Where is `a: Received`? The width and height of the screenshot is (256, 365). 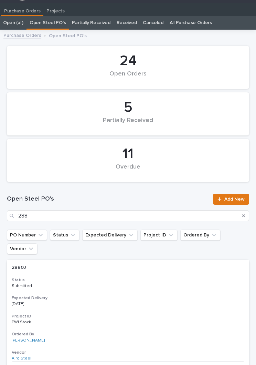
a: Received is located at coordinates (127, 23).